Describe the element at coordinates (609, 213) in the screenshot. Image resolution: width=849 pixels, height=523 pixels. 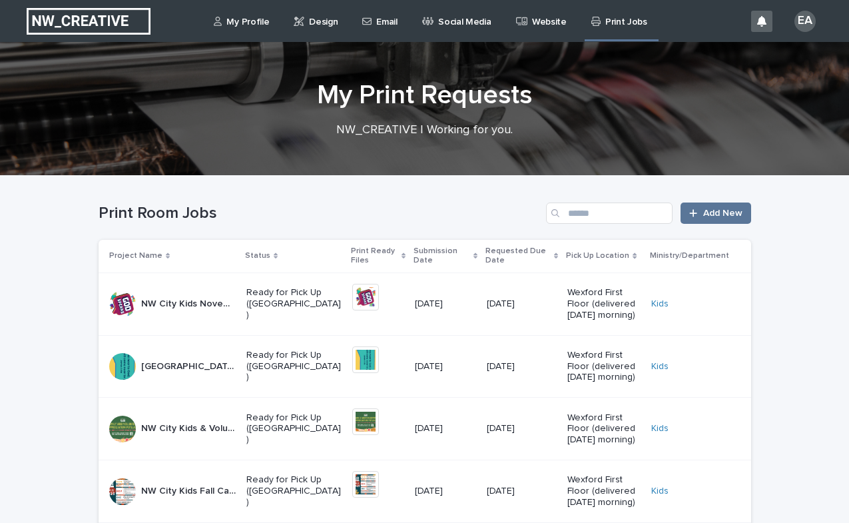
I see `div: Search` at that location.